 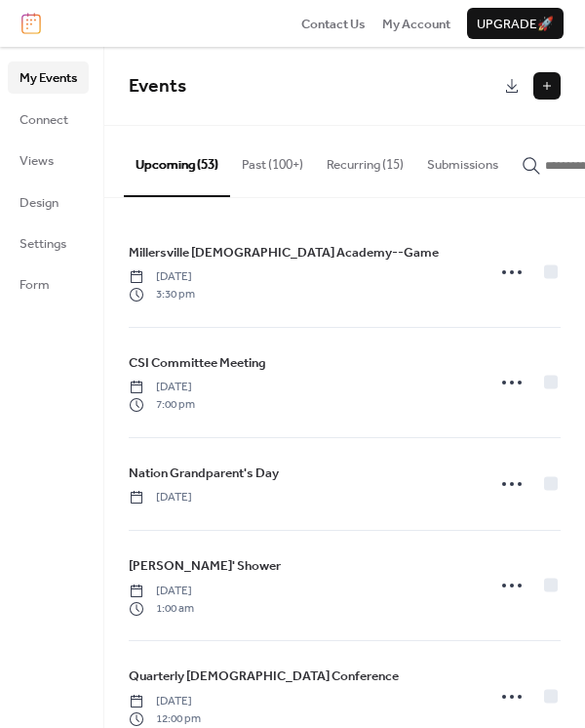 I want to click on span: 7:00 pm, so click(x=162, y=405).